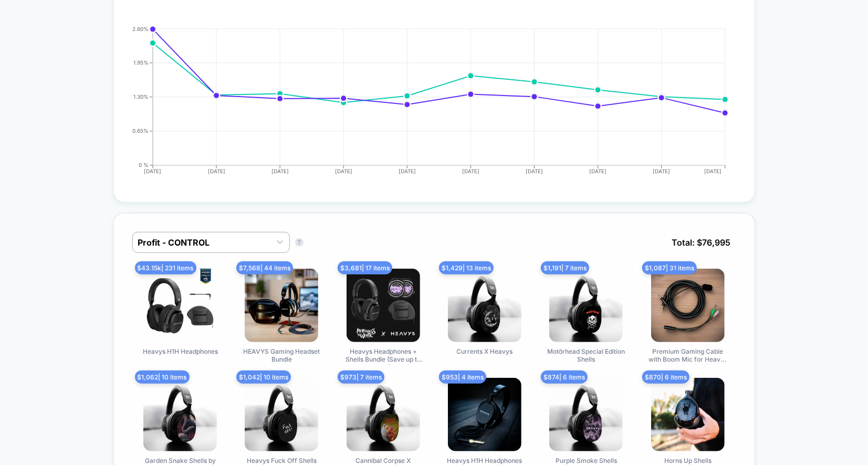 This screenshot has width=868, height=465. What do you see at coordinates (166, 268) in the screenshot?
I see `span: $ 43.15k | 231 items` at bounding box center [166, 268].